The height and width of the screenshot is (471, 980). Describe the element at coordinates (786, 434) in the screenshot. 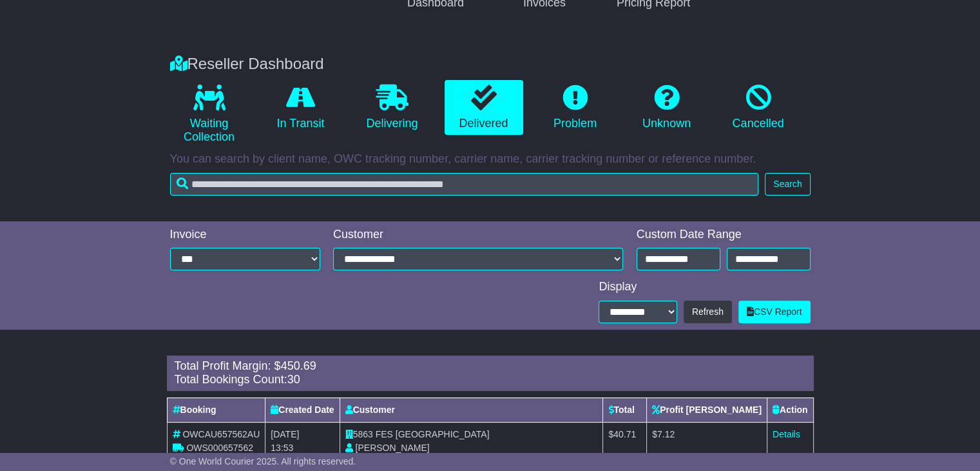

I see `a: Details` at that location.